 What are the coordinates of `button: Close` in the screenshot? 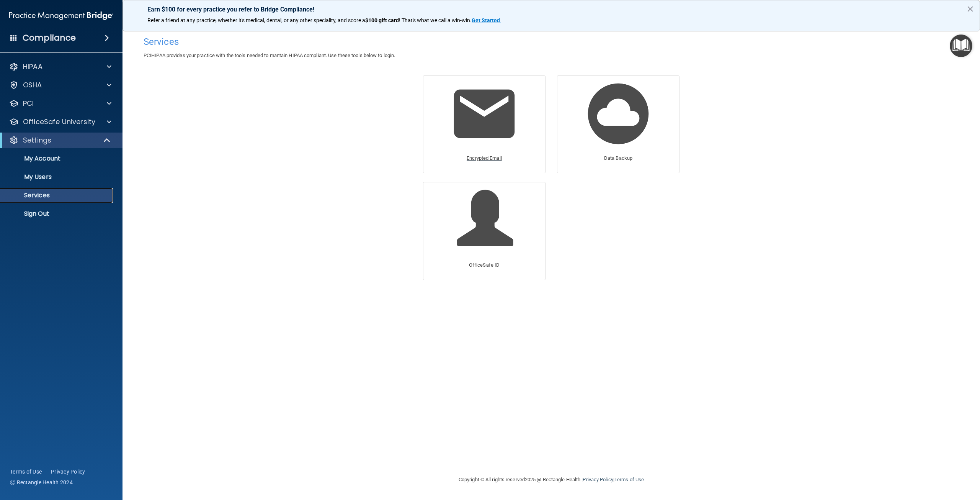 It's located at (970, 9).